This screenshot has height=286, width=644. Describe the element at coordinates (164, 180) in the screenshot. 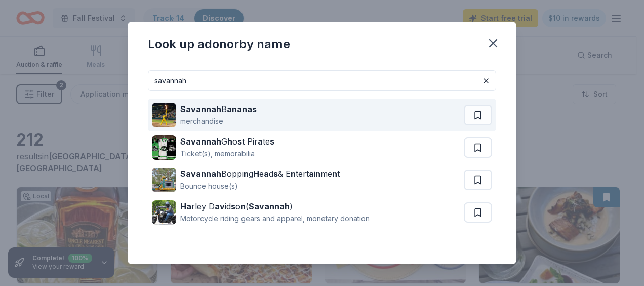

I see `img: Image for Savannah Bopping Heads & Entertainment` at that location.